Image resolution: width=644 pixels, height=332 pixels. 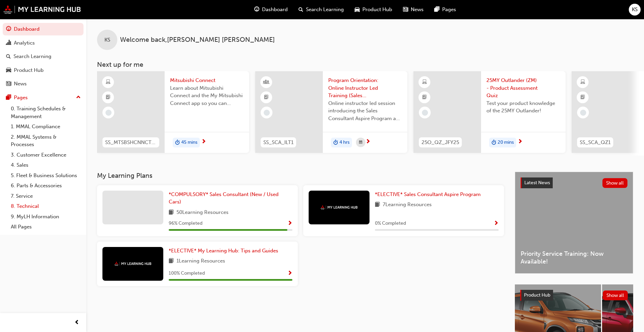 What do you see at coordinates (300, 176) in the screenshot?
I see `h3: My Learning Plans` at bounding box center [300, 176].